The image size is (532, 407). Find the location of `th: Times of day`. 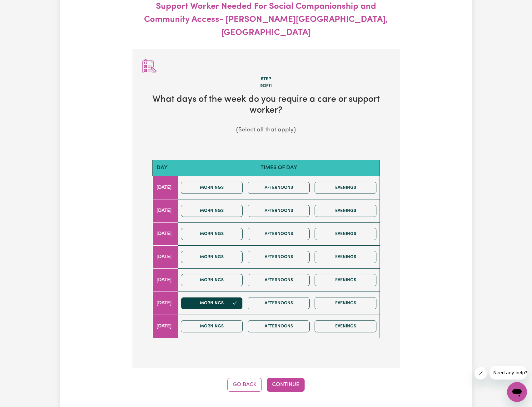

th: Times of day is located at coordinates (278, 168).